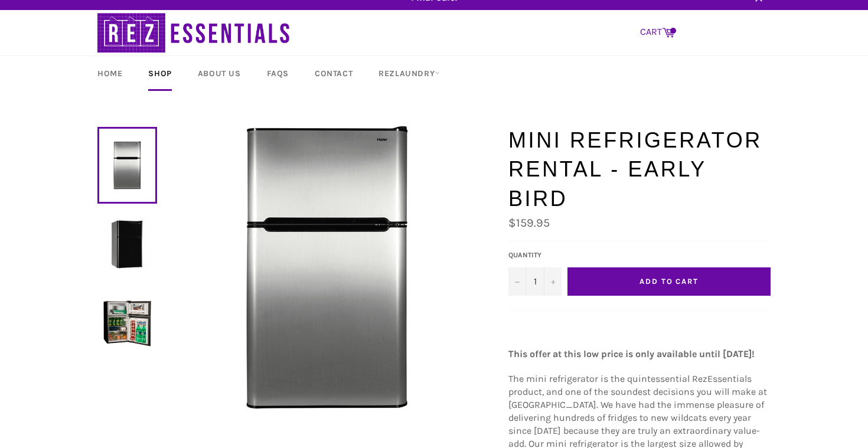  What do you see at coordinates (334, 73) in the screenshot?
I see `a: Contact` at bounding box center [334, 73].